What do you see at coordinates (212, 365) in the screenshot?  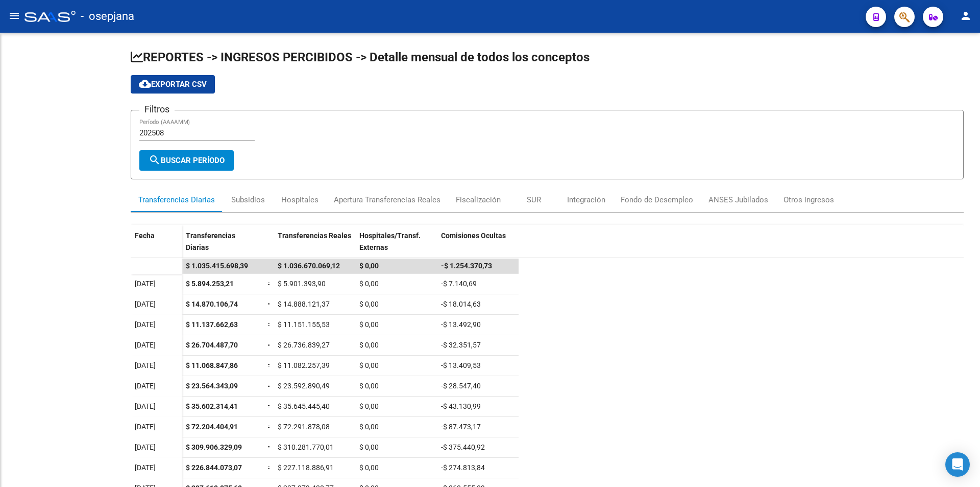 I see `span: $ 11.068.847,86` at bounding box center [212, 365].